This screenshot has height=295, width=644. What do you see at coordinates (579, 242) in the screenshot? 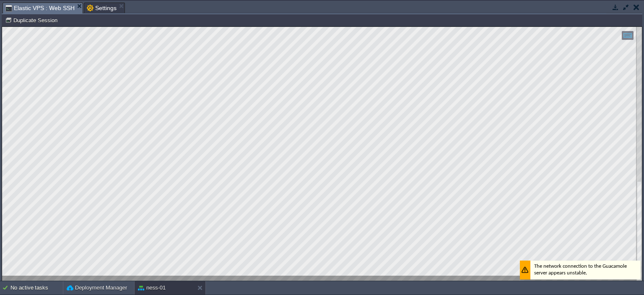
I see `div: The network connection to the Guacamole server appears unstable.` at bounding box center [579, 242].